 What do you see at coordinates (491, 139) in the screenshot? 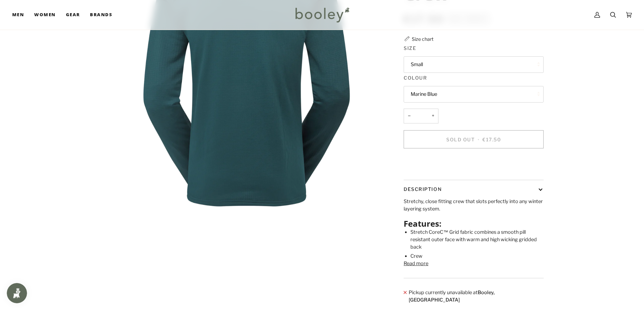
I see `span: €17.50` at bounding box center [491, 139].